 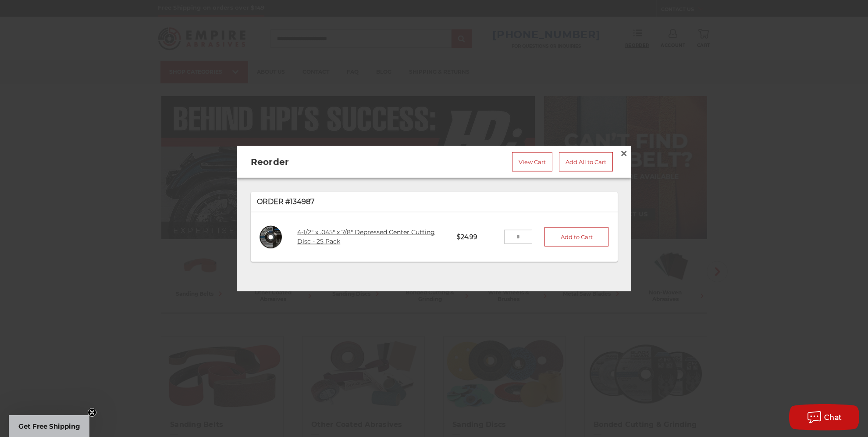 What do you see at coordinates (49, 426) in the screenshot?
I see `span: Get Free Shipping` at bounding box center [49, 426].